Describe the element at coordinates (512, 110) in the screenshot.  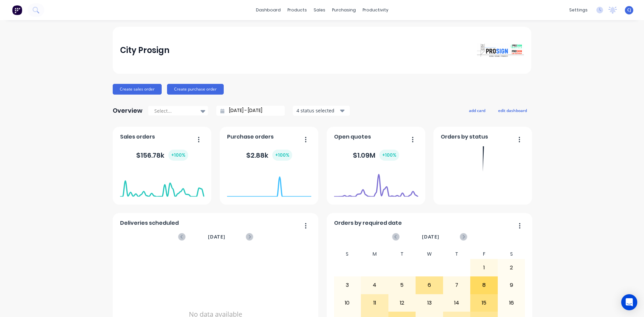
I see `button: edit dashboard` at that location.